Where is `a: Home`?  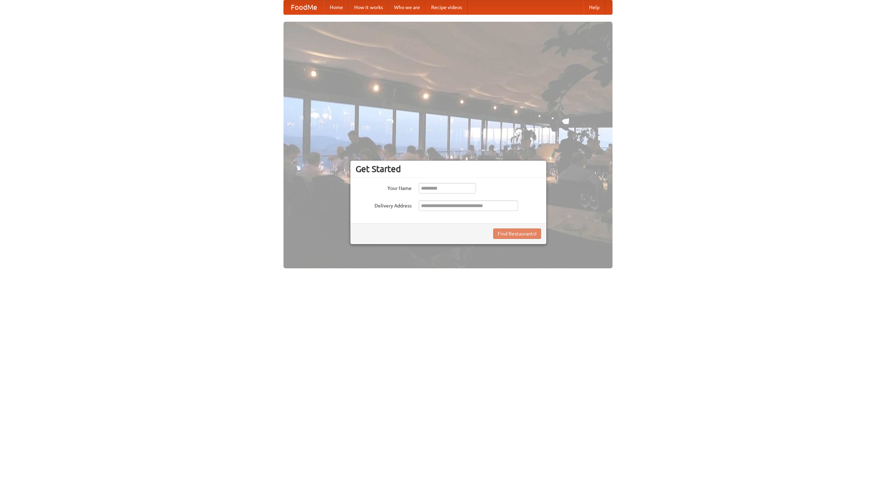
a: Home is located at coordinates (336, 7).